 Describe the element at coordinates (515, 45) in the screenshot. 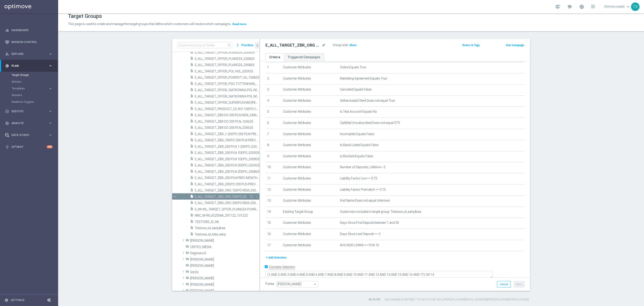

I see `button: Run Campaign` at that location.